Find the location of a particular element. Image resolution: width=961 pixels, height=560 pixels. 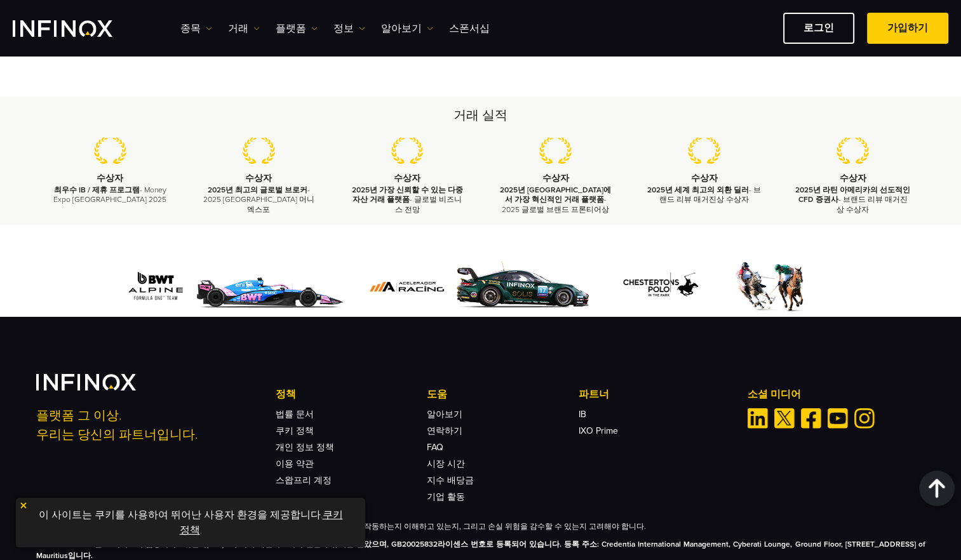

a: 스폰서십 is located at coordinates (470, 29).